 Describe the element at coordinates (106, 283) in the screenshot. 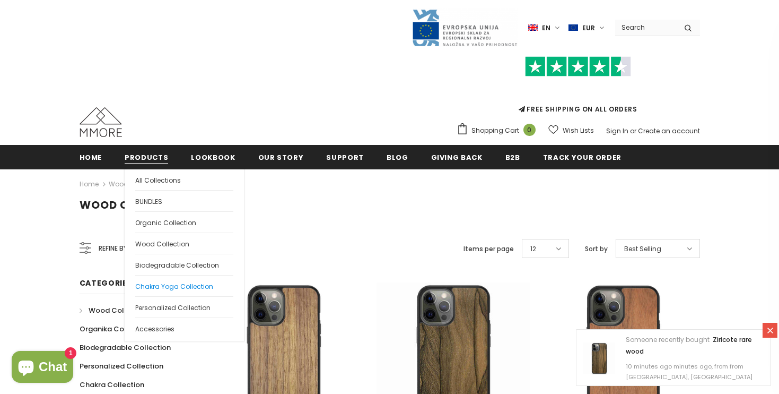

I see `span: Categories` at that location.